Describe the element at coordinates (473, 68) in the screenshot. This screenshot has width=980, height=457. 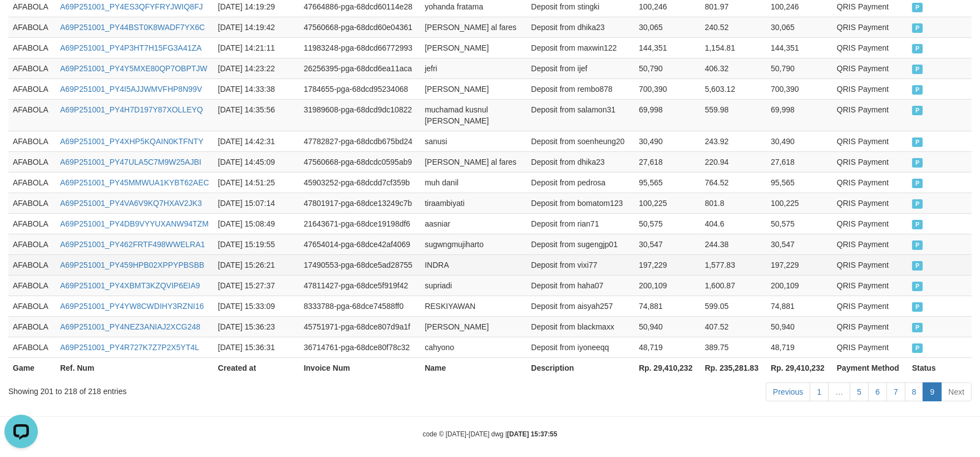
I see `td: jefri` at that location.